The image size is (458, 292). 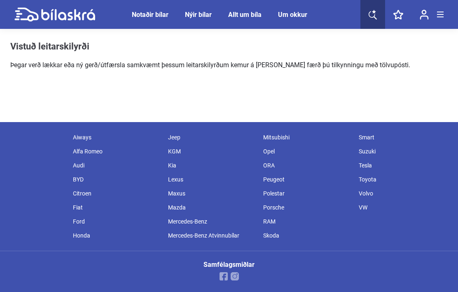 I want to click on a: Um okkur, so click(x=292, y=14).